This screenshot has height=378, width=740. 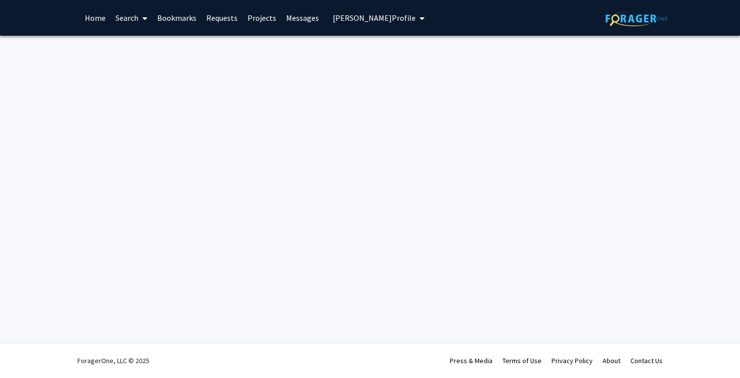 I want to click on a: Requests, so click(x=222, y=18).